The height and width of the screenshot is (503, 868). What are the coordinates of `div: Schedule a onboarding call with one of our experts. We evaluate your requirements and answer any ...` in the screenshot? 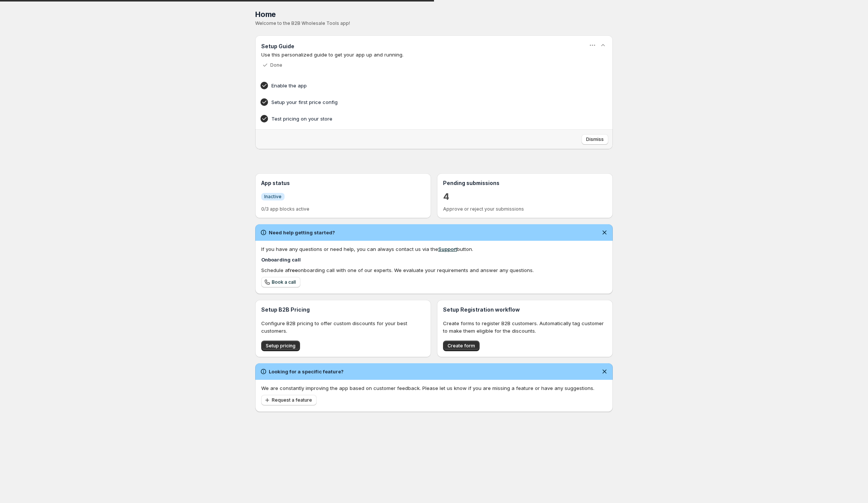 It's located at (434, 270).